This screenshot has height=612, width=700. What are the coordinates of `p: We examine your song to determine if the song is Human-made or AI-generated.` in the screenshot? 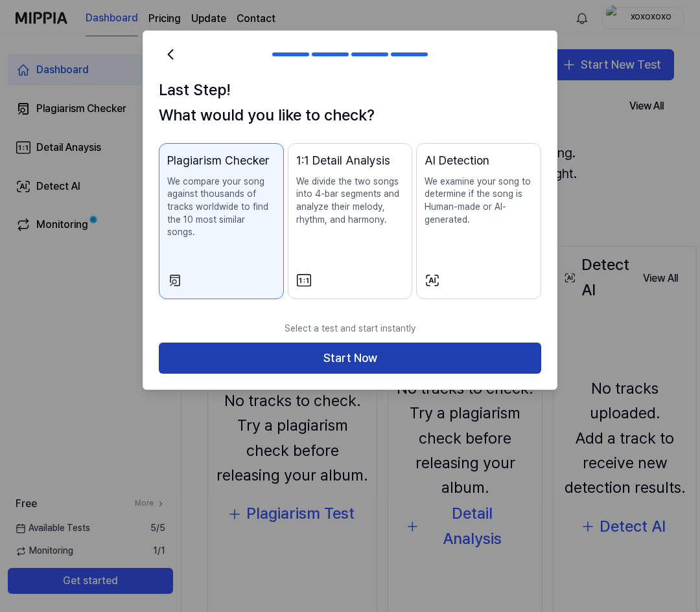 It's located at (478, 201).